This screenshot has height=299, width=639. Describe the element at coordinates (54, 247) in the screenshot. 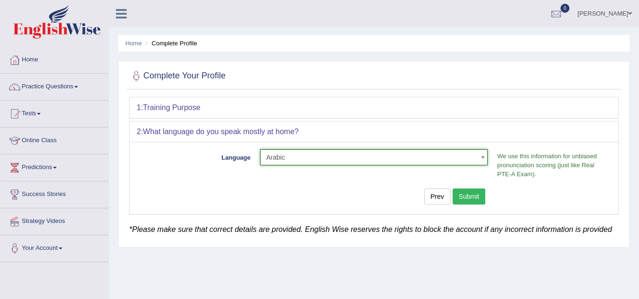

I see `a: Your Account` at that location.